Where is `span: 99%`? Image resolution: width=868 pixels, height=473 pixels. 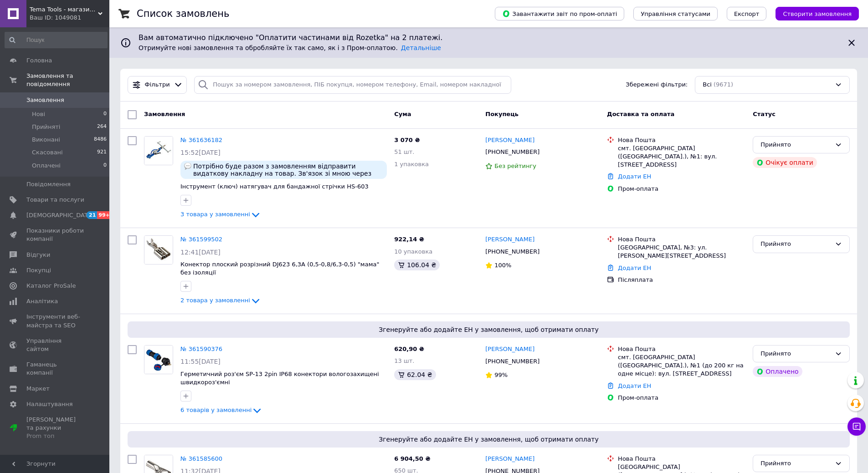 span: 99% is located at coordinates (501, 375).